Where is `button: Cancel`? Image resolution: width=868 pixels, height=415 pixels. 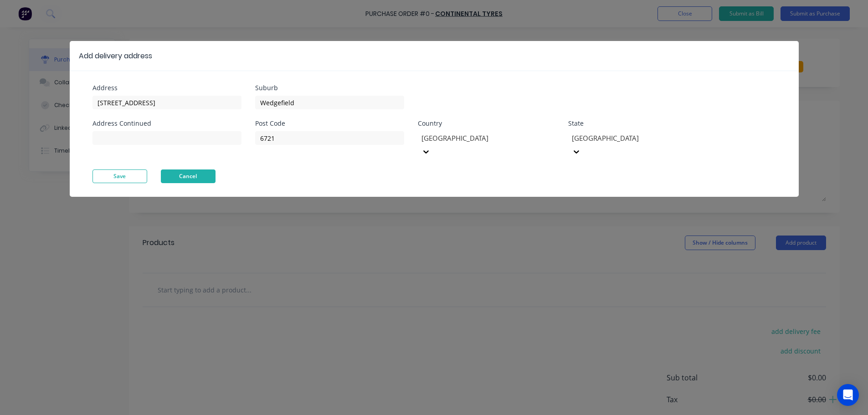 button: Cancel is located at coordinates (188, 176).